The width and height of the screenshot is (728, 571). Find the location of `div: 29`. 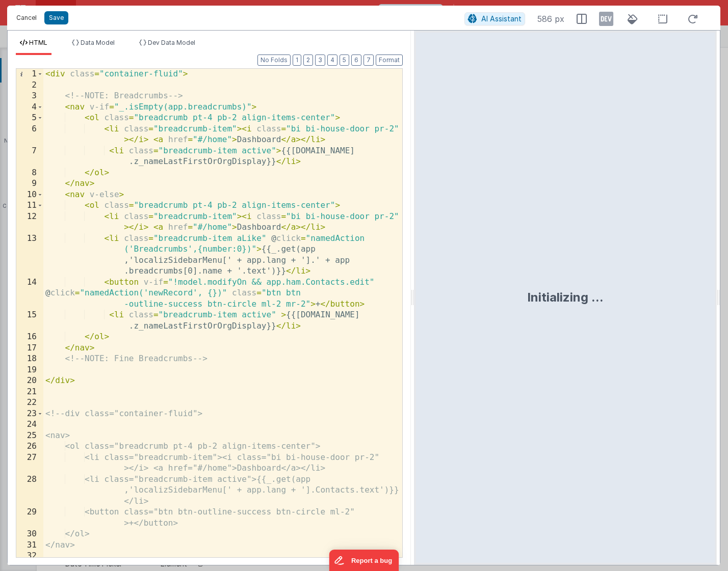

div: 29 is located at coordinates (30, 518).